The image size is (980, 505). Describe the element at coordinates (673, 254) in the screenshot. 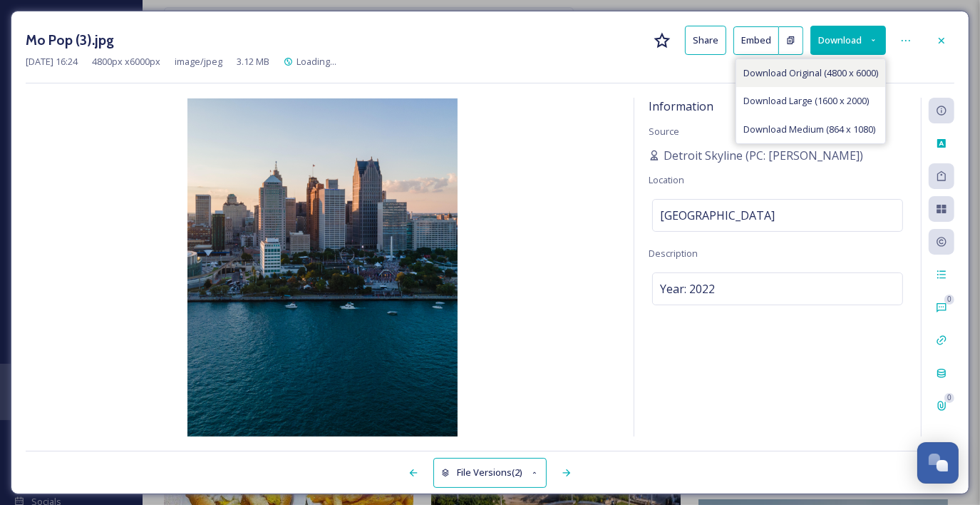

I see `span: Description` at that location.